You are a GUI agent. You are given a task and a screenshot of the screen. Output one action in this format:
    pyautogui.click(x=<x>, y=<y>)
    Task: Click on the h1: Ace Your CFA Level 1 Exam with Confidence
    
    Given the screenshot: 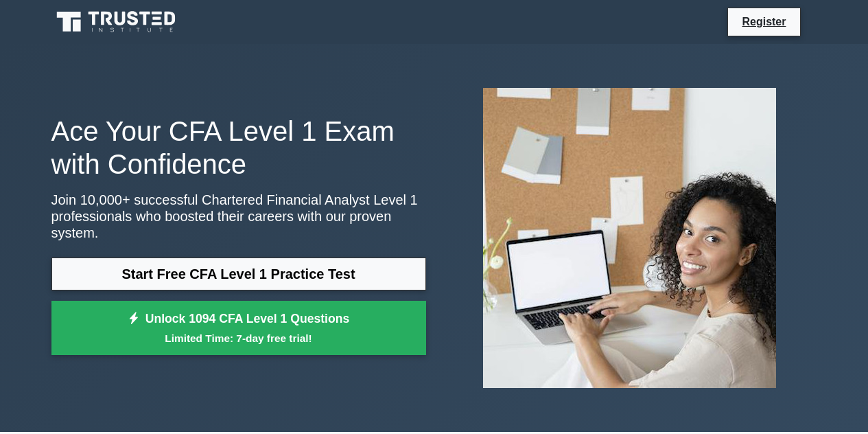 What is the action you would take?
    pyautogui.click(x=239, y=147)
    